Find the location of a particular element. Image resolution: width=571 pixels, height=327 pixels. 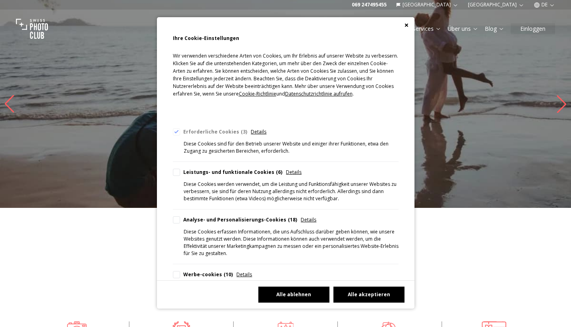

button: Alle akzeptieren is located at coordinates (369, 294).